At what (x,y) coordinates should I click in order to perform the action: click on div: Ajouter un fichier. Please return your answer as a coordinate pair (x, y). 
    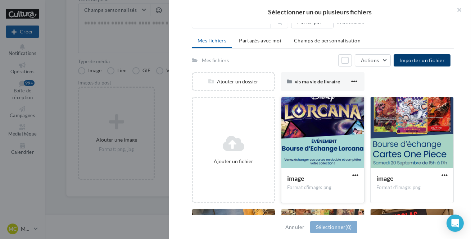
    Looking at the image, I should click on (233, 161).